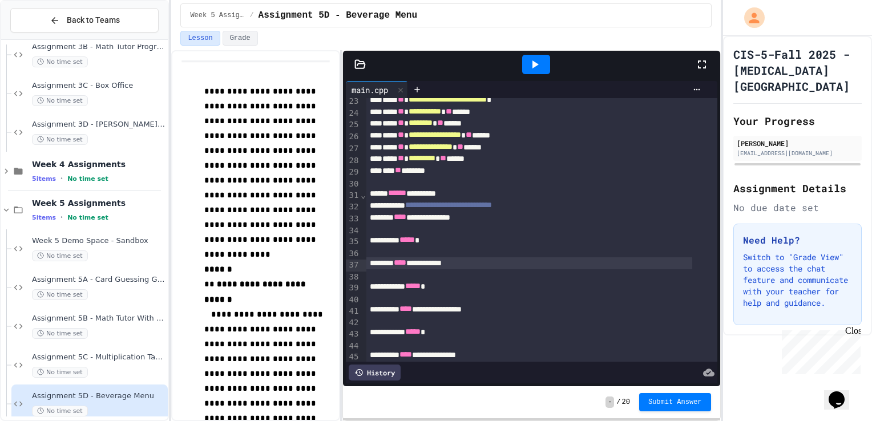 The height and width of the screenshot is (421, 872). I want to click on span: Back to Teams, so click(93, 20).